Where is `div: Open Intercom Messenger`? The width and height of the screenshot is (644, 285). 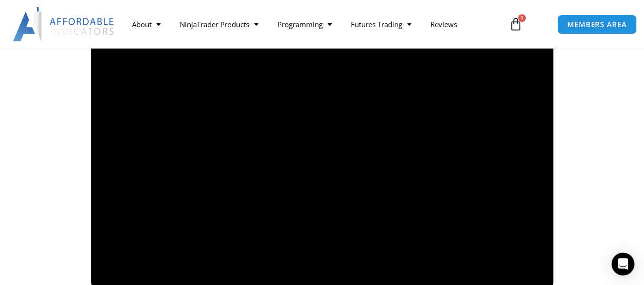
div: Open Intercom Messenger is located at coordinates (623, 264).